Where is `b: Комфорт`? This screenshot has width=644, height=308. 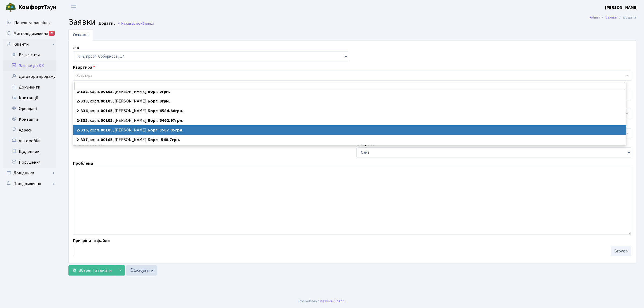
b: Комфорт is located at coordinates (31, 7).